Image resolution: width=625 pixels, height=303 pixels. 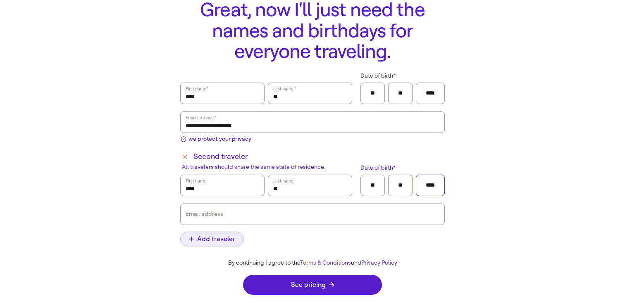 I want to click on button: we protect your privacy, so click(x=216, y=138).